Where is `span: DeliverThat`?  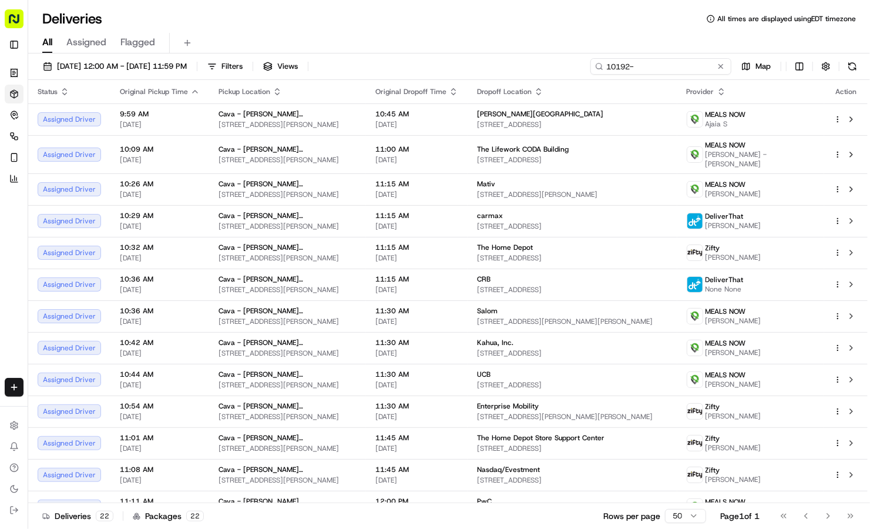
span: DeliverThat is located at coordinates (725, 280).